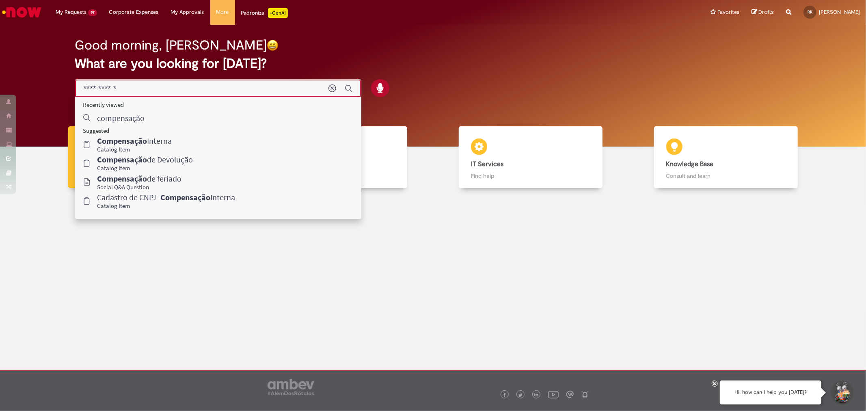  I want to click on span: Favorites, so click(729, 12).